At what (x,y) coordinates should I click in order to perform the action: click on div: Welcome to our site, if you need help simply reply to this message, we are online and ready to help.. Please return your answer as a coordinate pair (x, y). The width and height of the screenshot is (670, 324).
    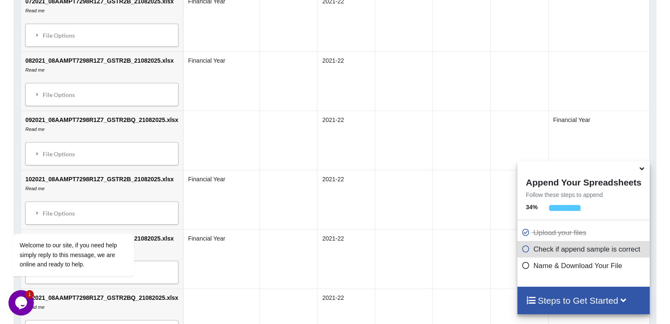
    Looking at the image, I should click on (76, 98).